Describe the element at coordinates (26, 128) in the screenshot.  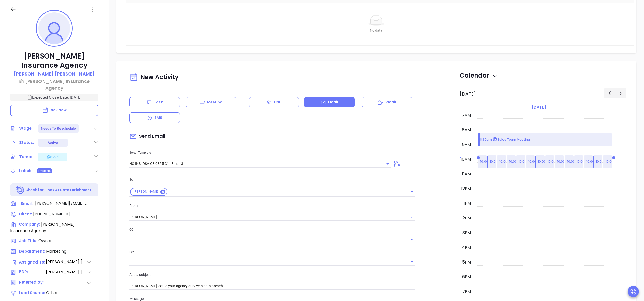
I see `div: Stage:` at that location.